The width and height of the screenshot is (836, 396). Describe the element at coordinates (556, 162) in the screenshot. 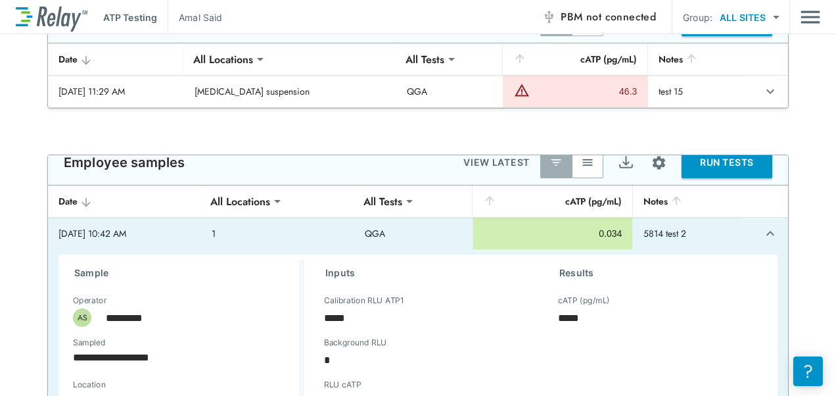

I see `img: Latest` at that location.